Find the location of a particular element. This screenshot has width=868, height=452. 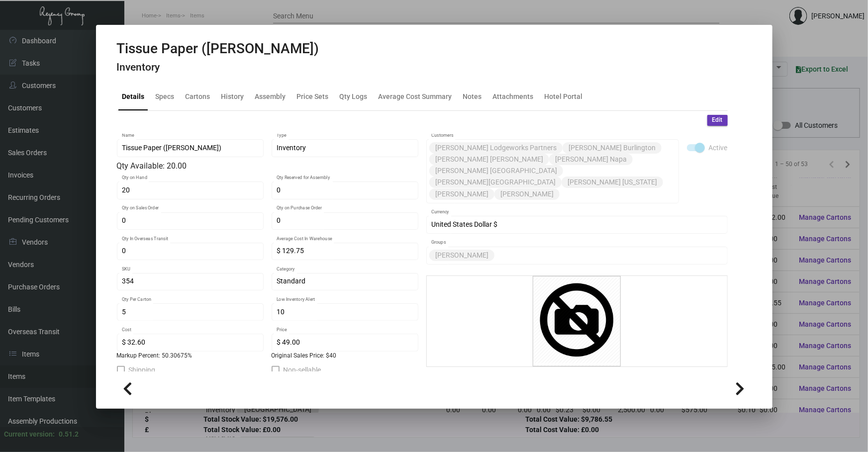

div: Average Cost Summary is located at coordinates (415, 96).